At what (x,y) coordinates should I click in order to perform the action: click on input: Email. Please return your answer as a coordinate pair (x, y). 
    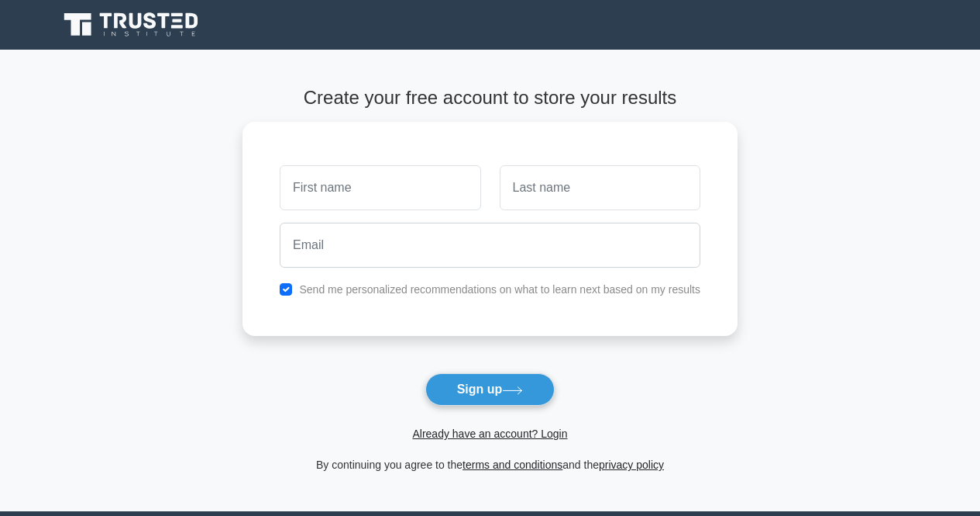
    Looking at the image, I should click on (490, 245).